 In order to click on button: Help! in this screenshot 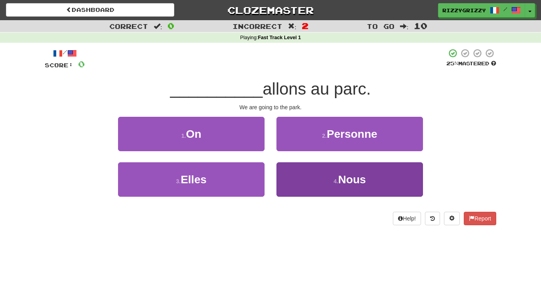, I will do `click(407, 219)`.